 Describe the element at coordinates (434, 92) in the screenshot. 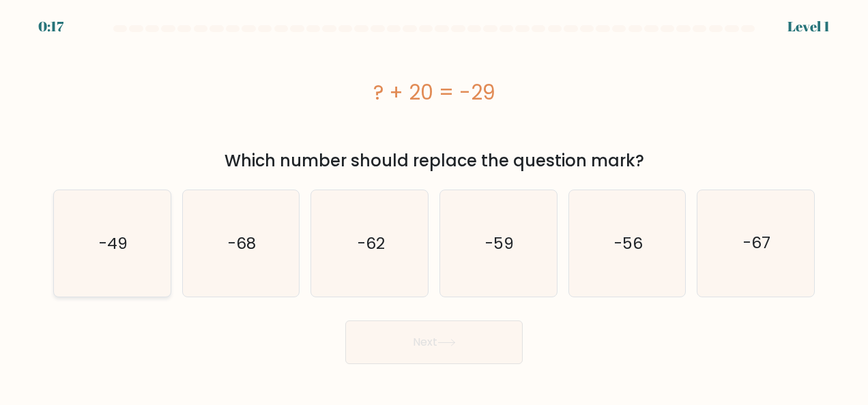

I see `div: ? + 20 = -29` at that location.